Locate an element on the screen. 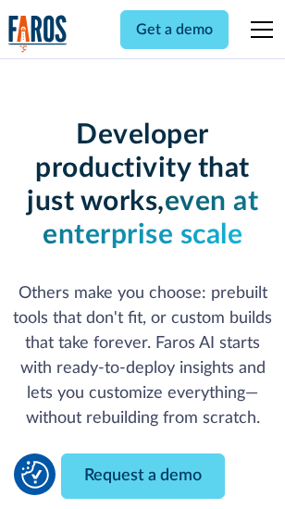  strong: Developer productivity that just works, is located at coordinates (138, 168).